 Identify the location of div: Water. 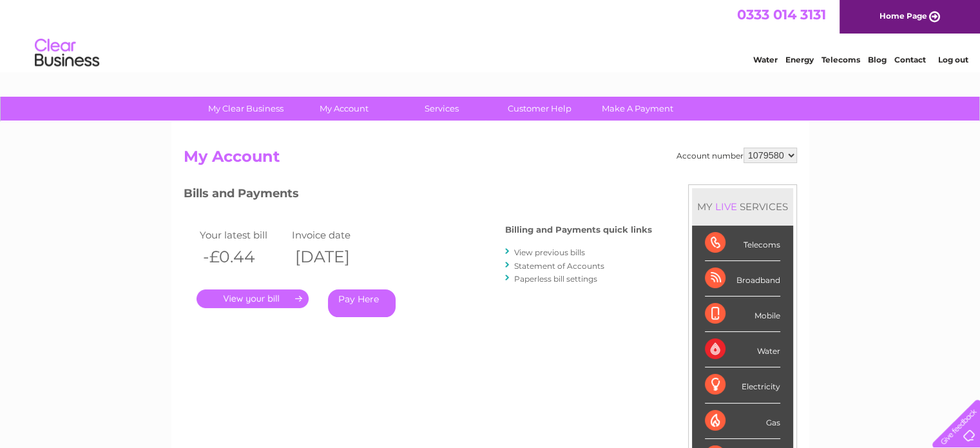
(742, 349).